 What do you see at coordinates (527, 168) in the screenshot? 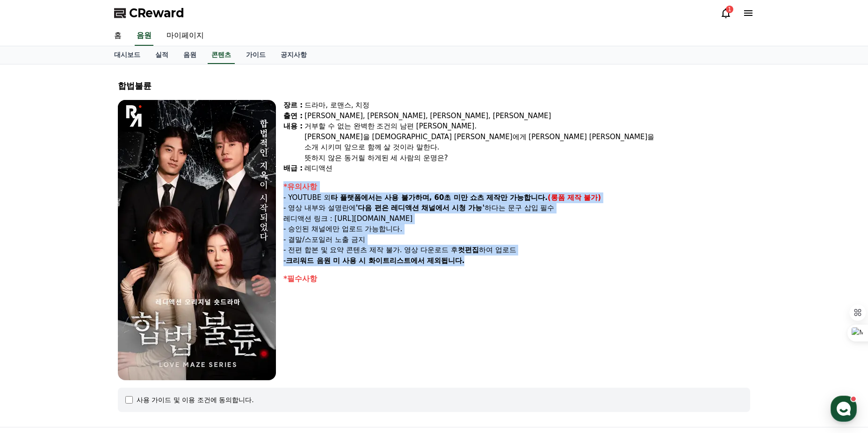
I see `div: 레디액션` at bounding box center [527, 168].